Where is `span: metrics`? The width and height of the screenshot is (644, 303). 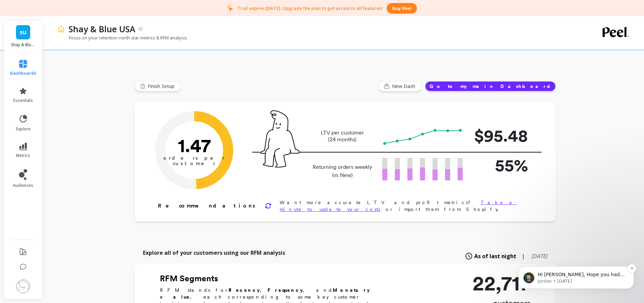
span: metrics is located at coordinates (23, 156).